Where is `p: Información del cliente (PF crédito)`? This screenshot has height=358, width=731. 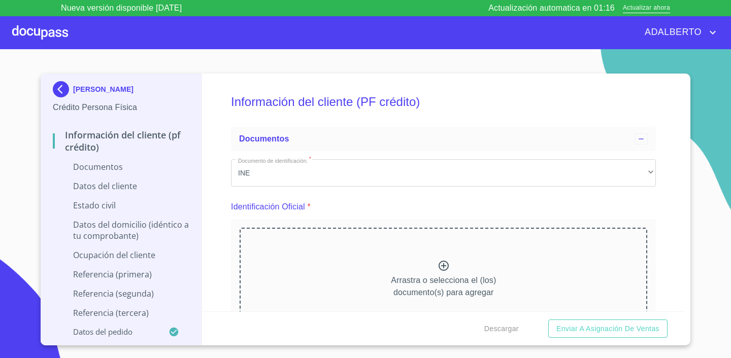 p: Información del cliente (PF crédito) is located at coordinates (121, 141).